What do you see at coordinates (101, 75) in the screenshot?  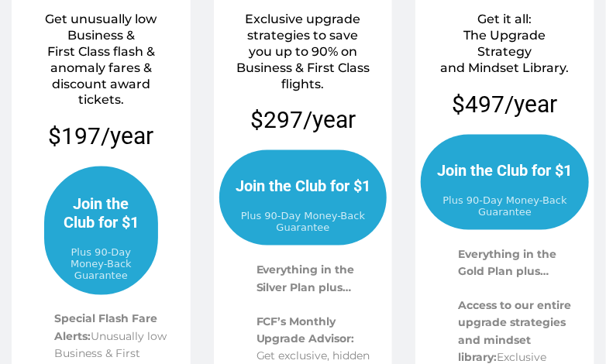 I see `span: First Class flash & anomaly fares & discount award tickets.` at bounding box center [101, 75].